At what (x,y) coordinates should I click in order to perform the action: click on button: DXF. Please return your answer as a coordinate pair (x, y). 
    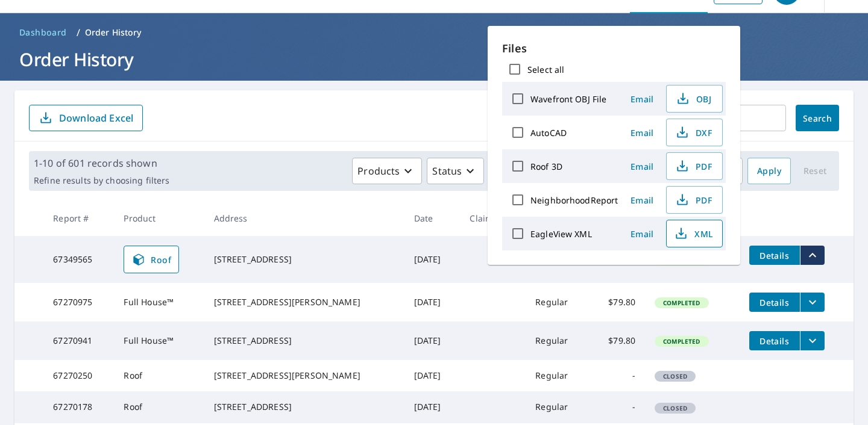
    Looking at the image, I should click on (694, 132).